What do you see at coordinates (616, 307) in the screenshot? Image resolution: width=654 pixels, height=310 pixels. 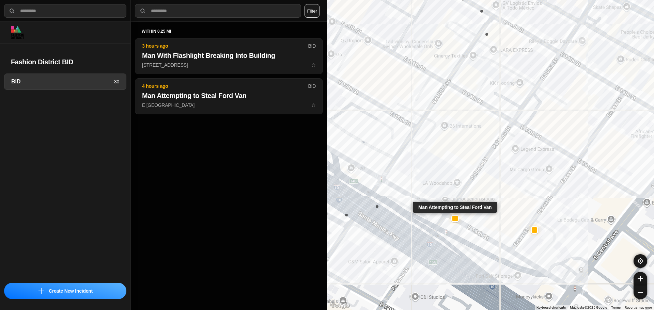 I see `a: Terms (opens in new tab)` at bounding box center [616, 307].